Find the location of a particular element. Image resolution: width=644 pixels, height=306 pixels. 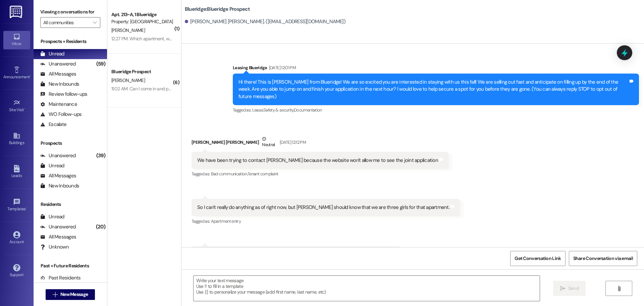

div: Apt. 213~A, 1 Blueridge is located at coordinates (142, 15).